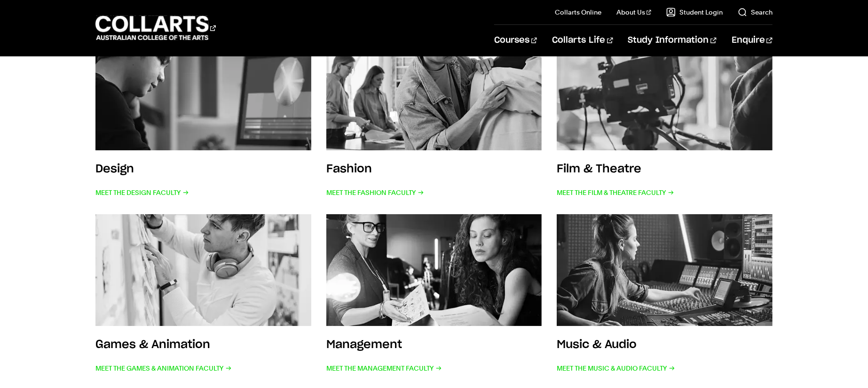 The height and width of the screenshot is (388, 868). I want to click on a: About Us, so click(634, 12).